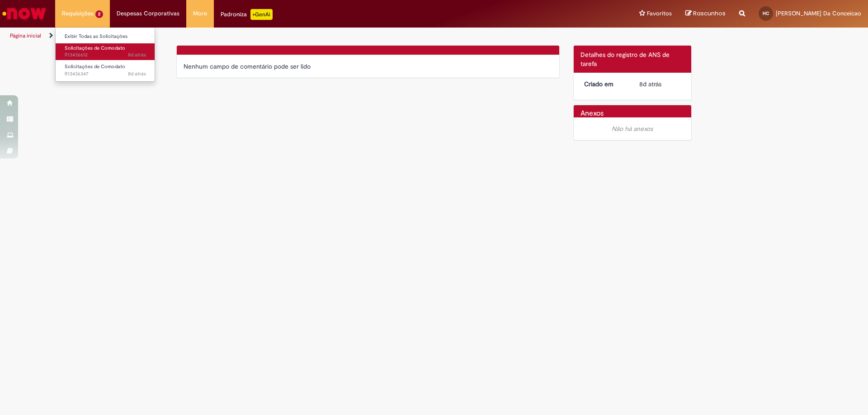  Describe the element at coordinates (660, 84) in the screenshot. I see `div: 21/08/2025 14:59:27` at that location.